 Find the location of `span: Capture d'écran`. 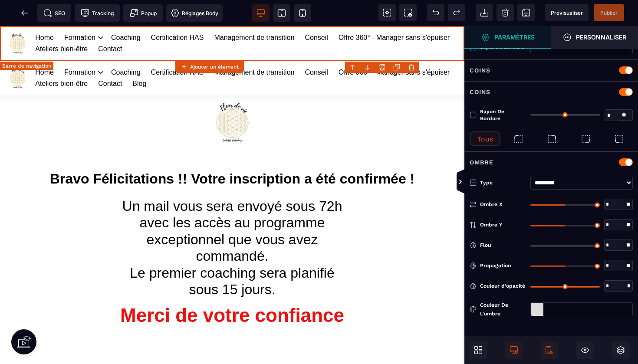

span: Capture d'écran is located at coordinates (408, 13).